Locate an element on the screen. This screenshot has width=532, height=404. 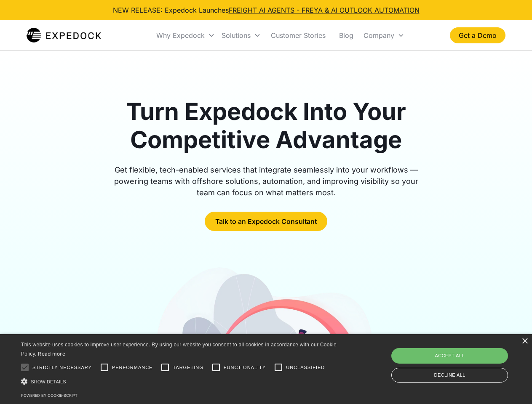
a: Talk to an Expedock Consultant is located at coordinates (266, 221).